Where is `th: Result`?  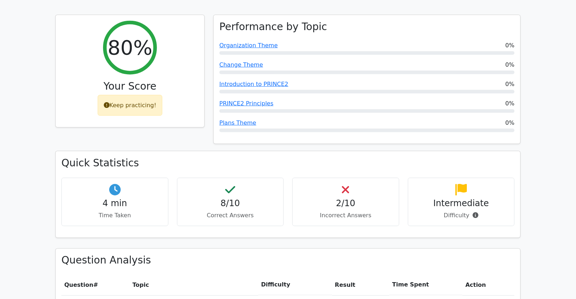
th: Result is located at coordinates (361, 285).